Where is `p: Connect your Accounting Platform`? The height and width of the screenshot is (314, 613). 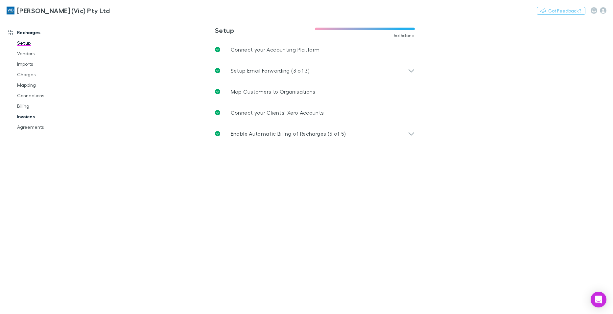 p: Connect your Accounting Platform is located at coordinates (275, 50).